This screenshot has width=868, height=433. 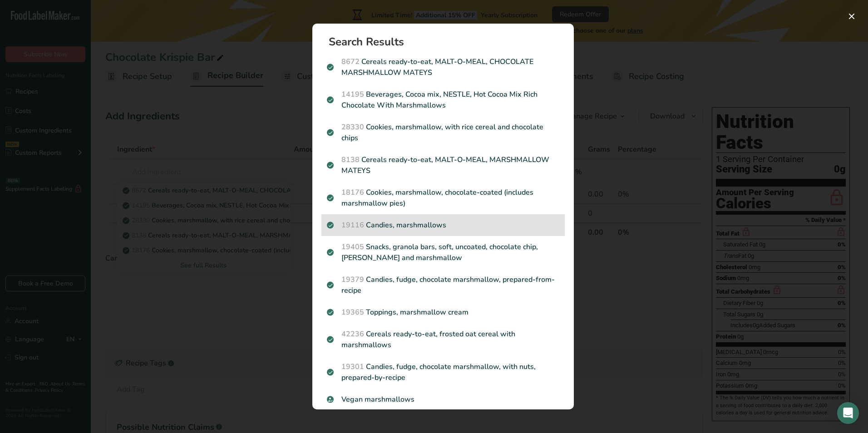 I want to click on p: Toppings, marshmallow cream, so click(x=443, y=313).